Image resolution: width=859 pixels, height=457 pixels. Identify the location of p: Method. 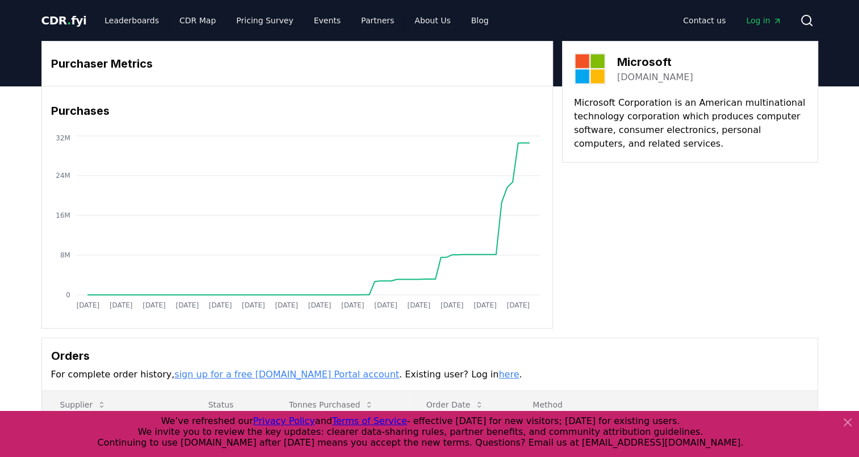
(665, 404).